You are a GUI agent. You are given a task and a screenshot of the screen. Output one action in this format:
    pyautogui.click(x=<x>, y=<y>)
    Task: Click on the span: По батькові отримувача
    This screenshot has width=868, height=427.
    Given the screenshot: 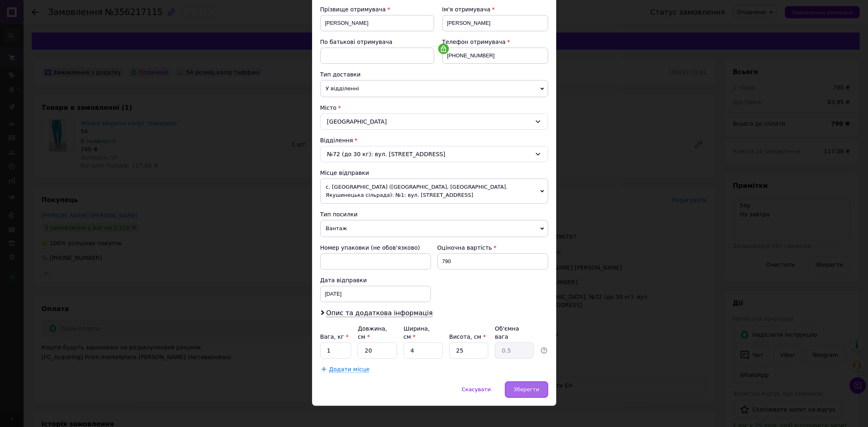 What is the action you would take?
    pyautogui.click(x=357, y=42)
    